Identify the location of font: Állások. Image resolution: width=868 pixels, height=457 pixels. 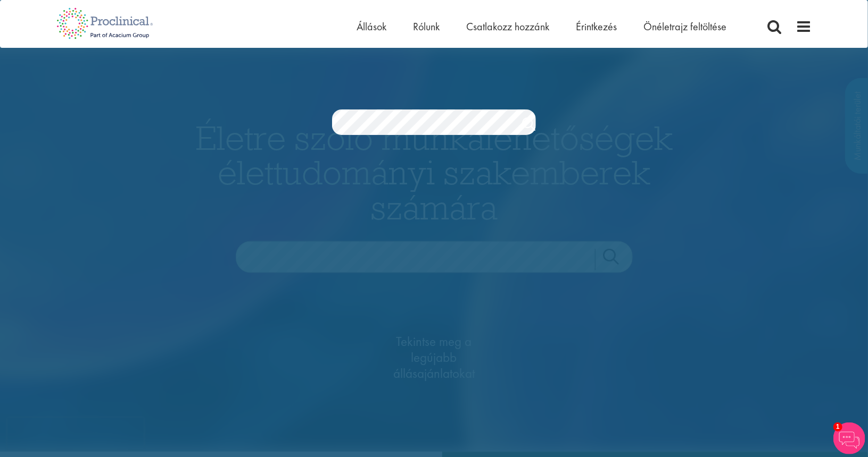
(371, 27).